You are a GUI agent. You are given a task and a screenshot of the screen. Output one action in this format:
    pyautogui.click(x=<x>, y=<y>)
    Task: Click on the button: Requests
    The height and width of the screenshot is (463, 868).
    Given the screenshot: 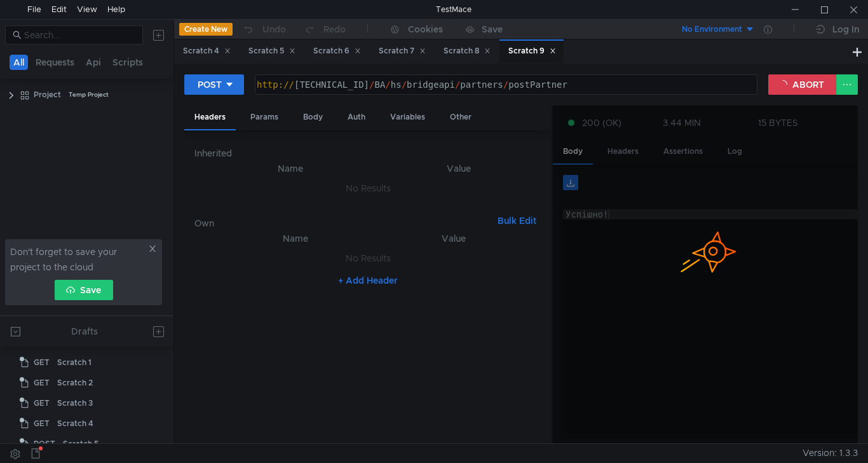 What is the action you would take?
    pyautogui.click(x=55, y=63)
    